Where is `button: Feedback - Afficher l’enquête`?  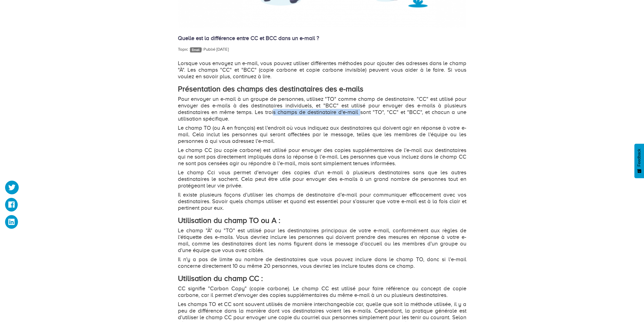
button: Feedback - Afficher l’enquête is located at coordinates (639, 161).